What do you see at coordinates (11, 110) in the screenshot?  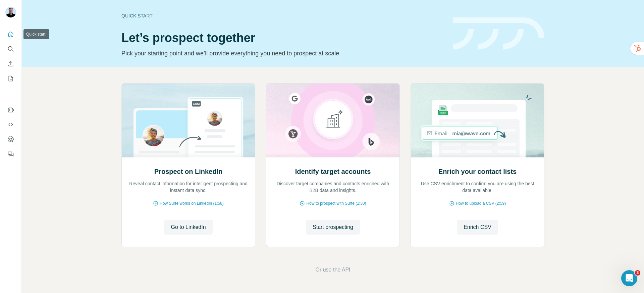 I see `button: Use Surfe on LinkedIn` at bounding box center [11, 110].